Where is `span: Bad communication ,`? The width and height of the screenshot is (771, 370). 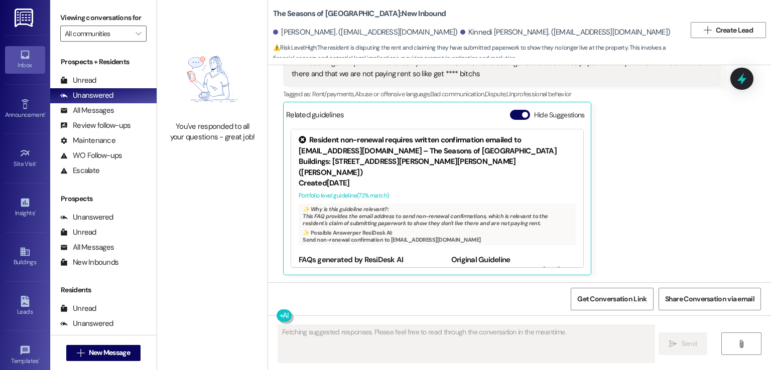 span: Bad communication , is located at coordinates (457, 94).